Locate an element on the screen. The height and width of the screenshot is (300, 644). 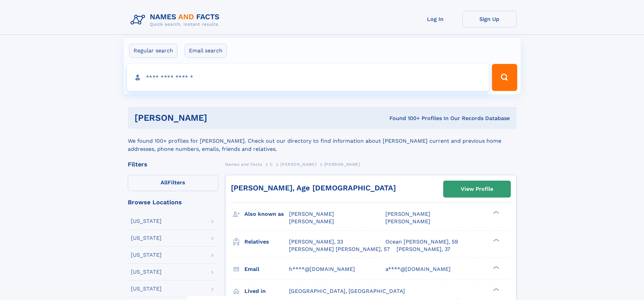
label: Email search is located at coordinates (205, 51).